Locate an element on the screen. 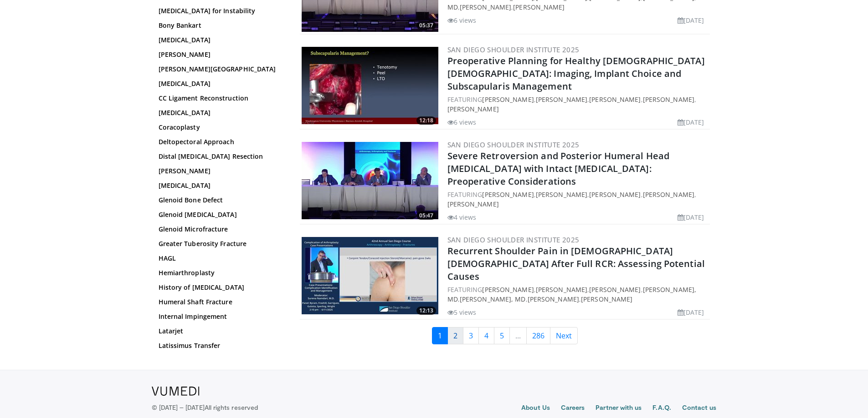 This screenshot has width=868, height=418. a: CC Ligament Reconstruction is located at coordinates (220, 98).